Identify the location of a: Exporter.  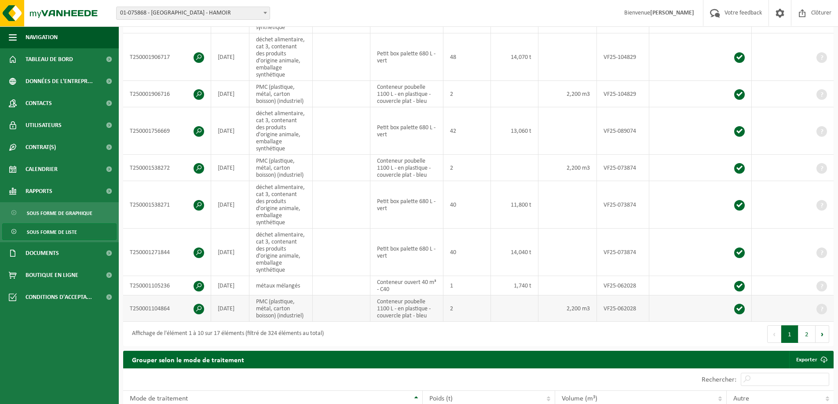
(811, 360).